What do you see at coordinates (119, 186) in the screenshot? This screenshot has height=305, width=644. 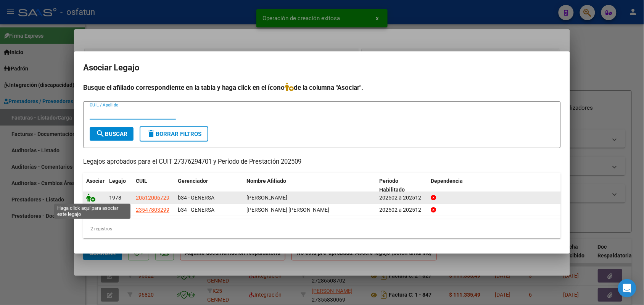 I see `datatable-header-cell: Legajo` at bounding box center [119, 186].